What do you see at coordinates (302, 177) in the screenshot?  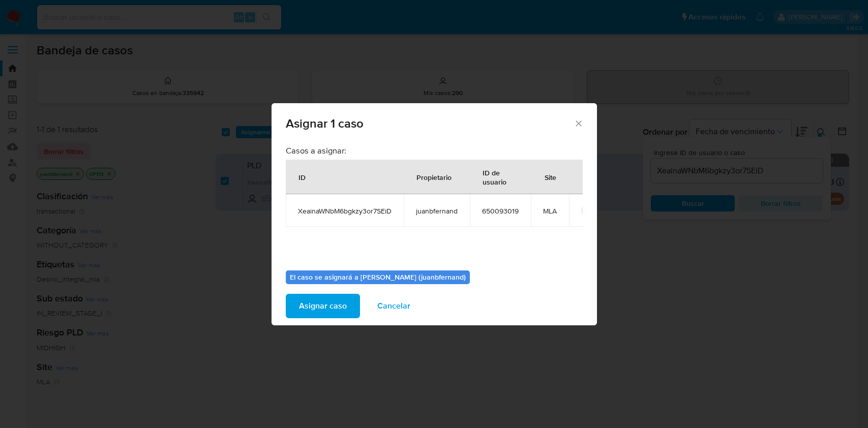 I see `div: ID` at bounding box center [302, 177].